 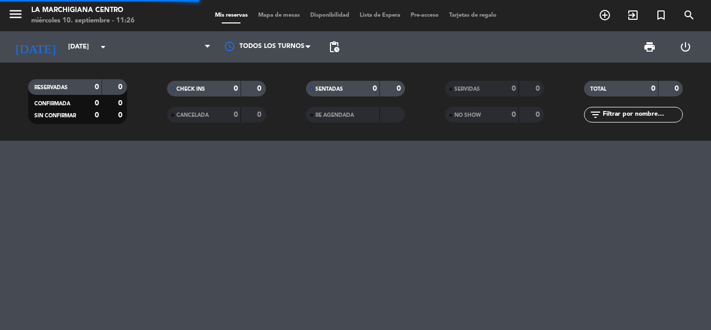 What do you see at coordinates (83, 10) in the screenshot?
I see `div: La Marchigiana Centro` at bounding box center [83, 10].